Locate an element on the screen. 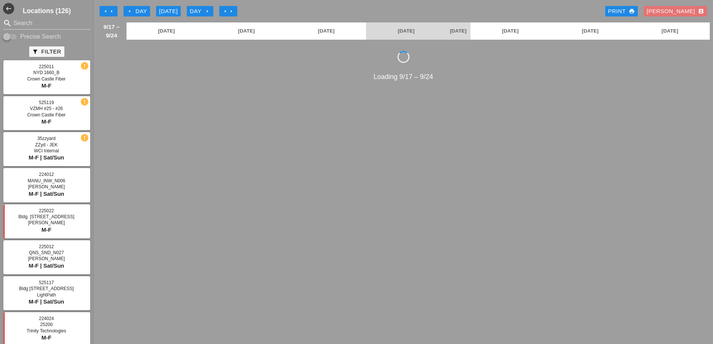 The height and width of the screenshot is (344, 713). span: VZMH #25 - #26 is located at coordinates (46, 108).